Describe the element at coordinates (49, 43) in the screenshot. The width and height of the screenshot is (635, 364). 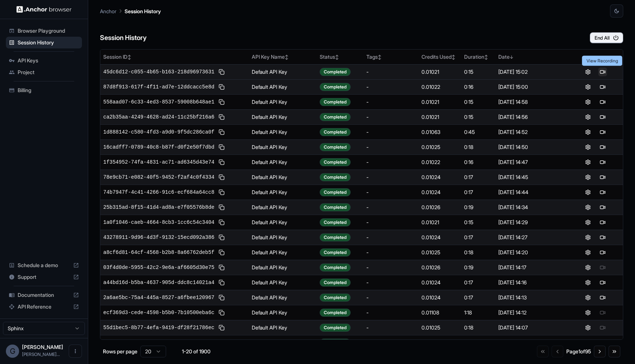
I see `span: Session History` at that location.